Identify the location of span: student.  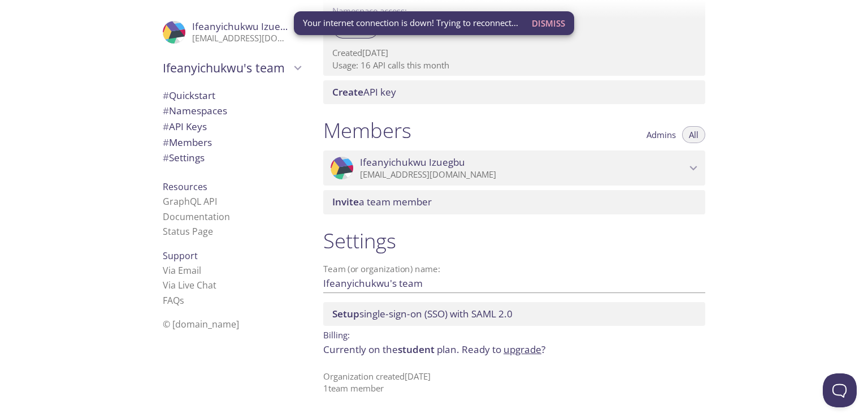
(416, 349).